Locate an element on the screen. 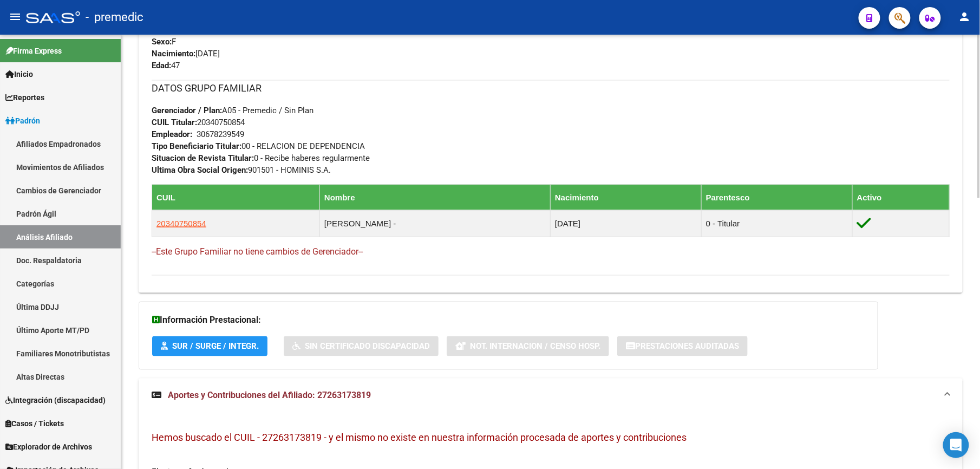  strong: Situacion de Revista Titular: is located at coordinates (203, 158).